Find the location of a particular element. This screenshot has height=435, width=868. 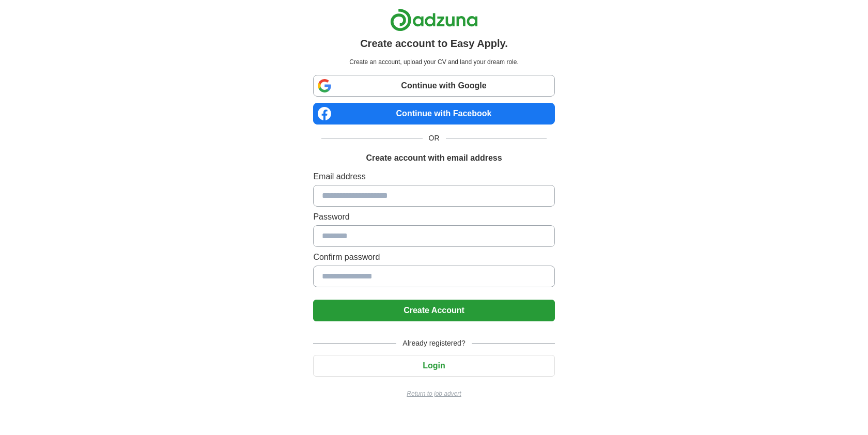

label: Password is located at coordinates (433, 217).